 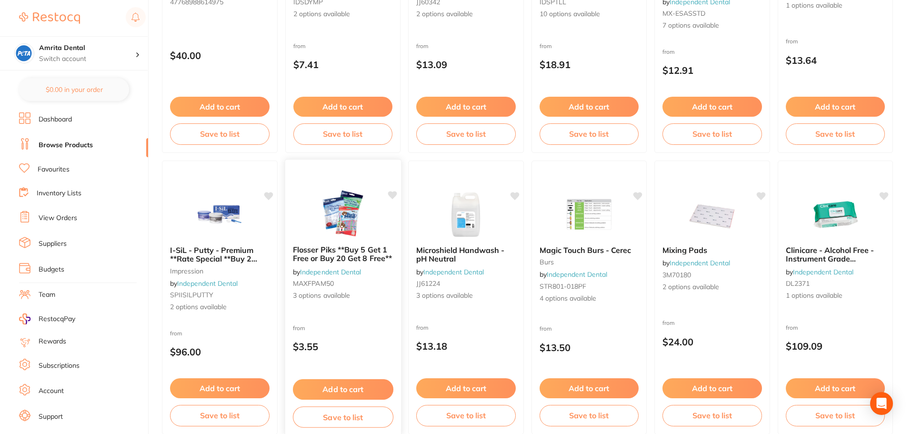 What do you see at coordinates (191, 295) in the screenshot?
I see `span: SPIISILPUTTY` at bounding box center [191, 295].